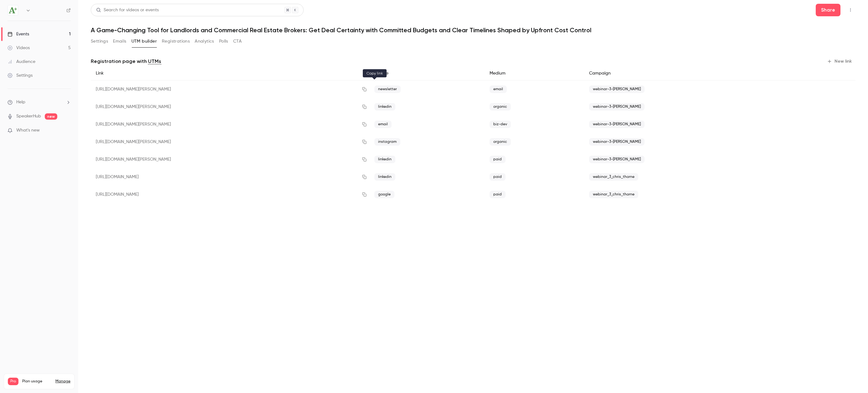  What do you see at coordinates (20, 75) in the screenshot?
I see `div: Settings` at bounding box center [20, 75].